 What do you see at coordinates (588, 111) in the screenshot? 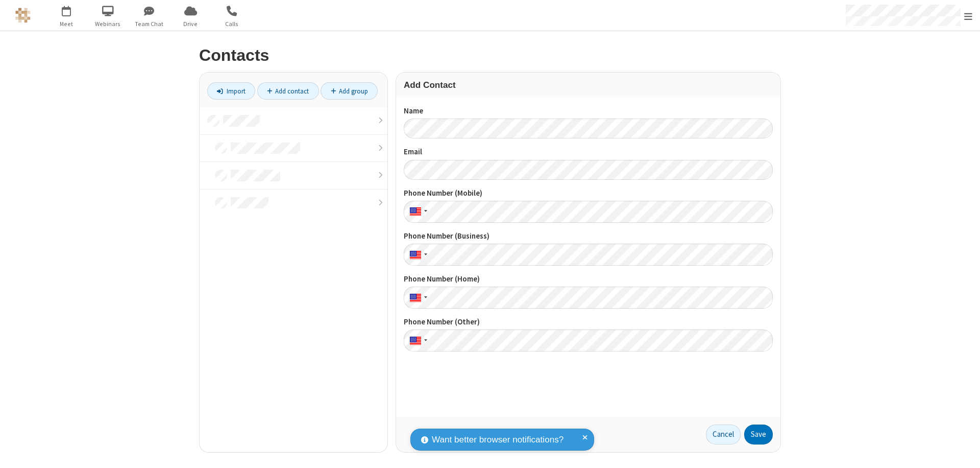
I see `label: Name` at bounding box center [588, 111].